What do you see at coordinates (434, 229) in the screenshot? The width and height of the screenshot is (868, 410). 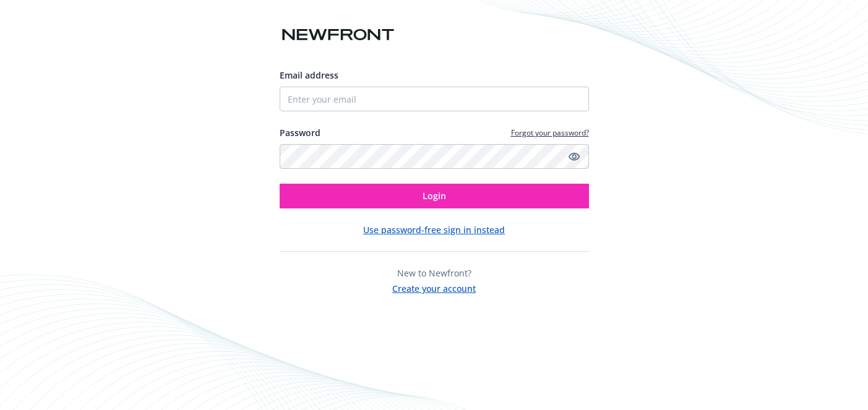 I see `button: Use password-free sign in instead` at bounding box center [434, 229].